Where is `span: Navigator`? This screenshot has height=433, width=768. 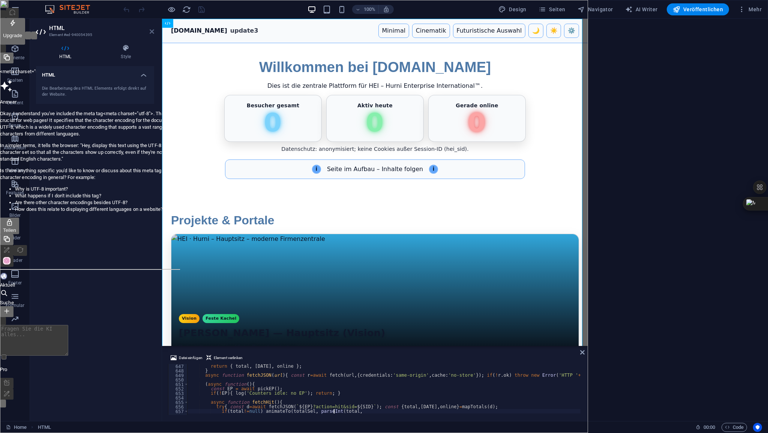 span: Navigator is located at coordinates (595, 9).